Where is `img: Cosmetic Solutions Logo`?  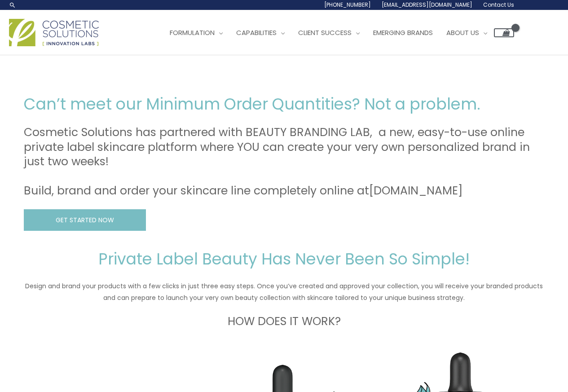 img: Cosmetic Solutions Logo is located at coordinates (54, 32).